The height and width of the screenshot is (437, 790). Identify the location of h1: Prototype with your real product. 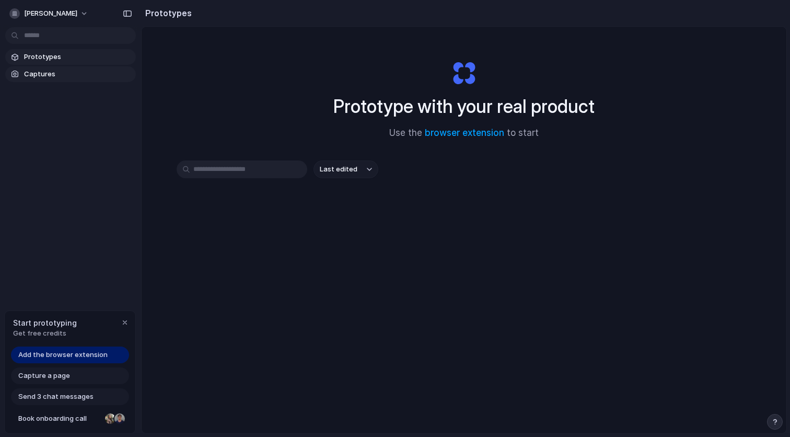
(464, 106).